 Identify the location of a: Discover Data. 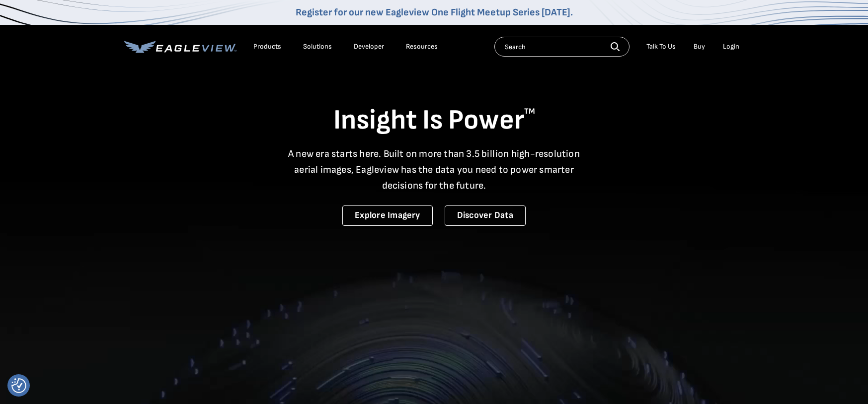
(485, 215).